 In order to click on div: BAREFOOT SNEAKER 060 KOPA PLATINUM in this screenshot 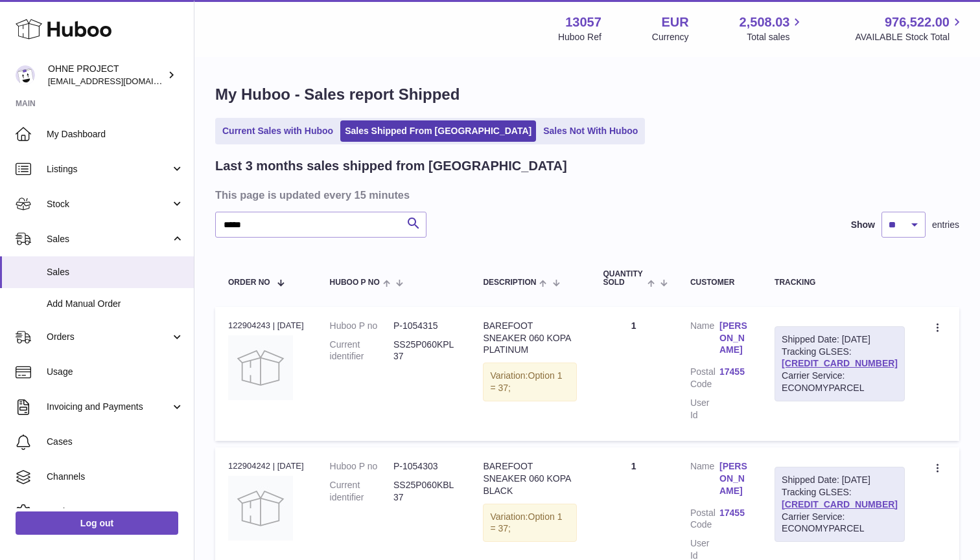, I will do `click(530, 338)`.